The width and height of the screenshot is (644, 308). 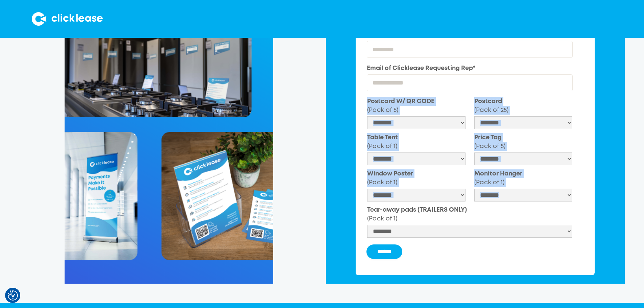 What do you see at coordinates (523, 178) in the screenshot?
I see `label: Monitor Hanger` at bounding box center [523, 178].